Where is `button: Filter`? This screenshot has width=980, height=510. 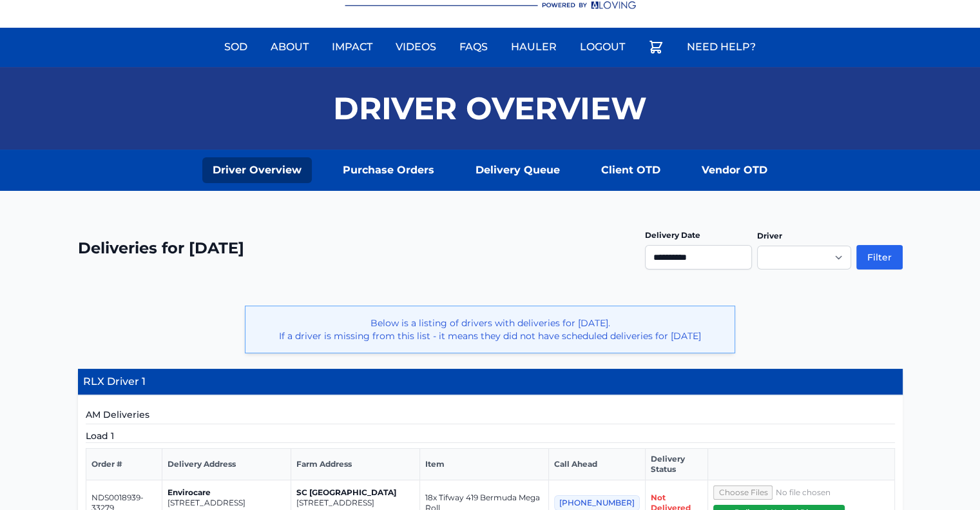
button: Filter is located at coordinates (880, 257).